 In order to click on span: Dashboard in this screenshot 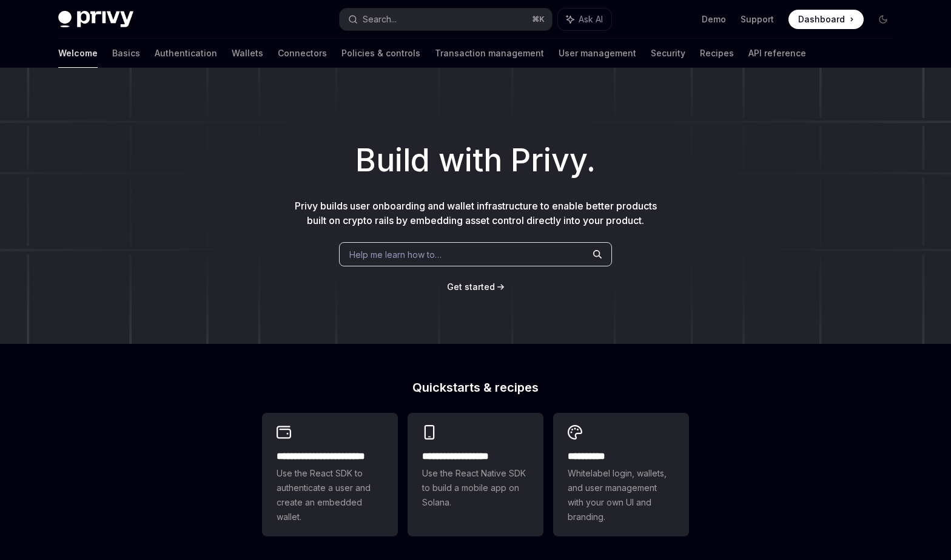, I will do `click(821, 20)`.